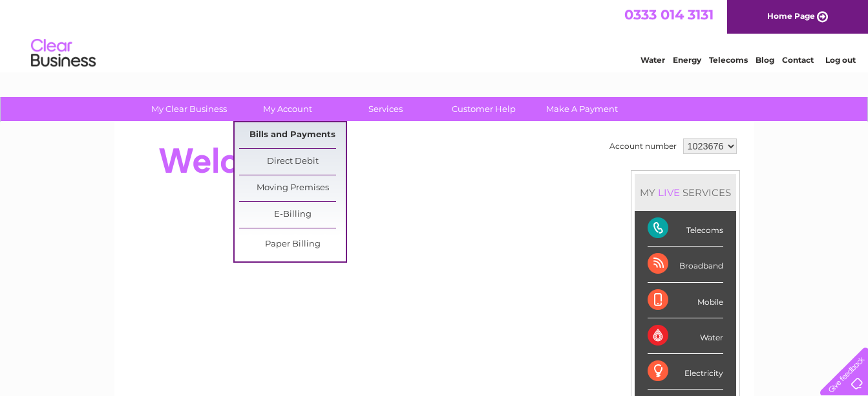 The image size is (868, 396). Describe the element at coordinates (385, 109) in the screenshot. I see `a: Services` at that location.